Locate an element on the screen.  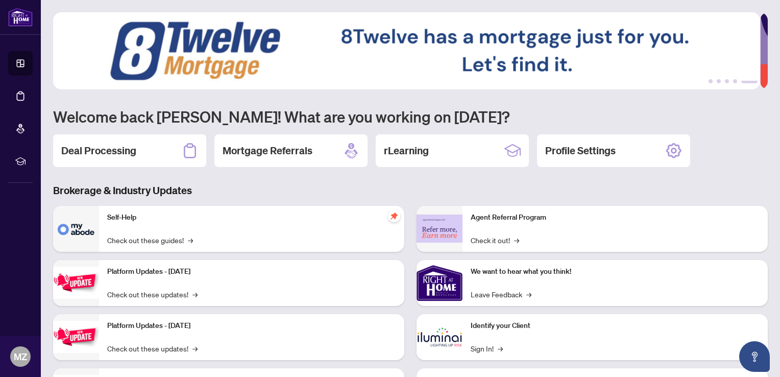
a: Check out these guides!→ is located at coordinates (150, 240).